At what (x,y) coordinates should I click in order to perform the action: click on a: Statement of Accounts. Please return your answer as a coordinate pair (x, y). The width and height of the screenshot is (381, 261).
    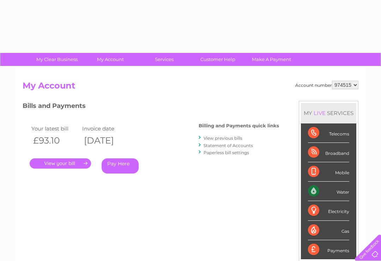
    Looking at the image, I should click on (228, 145).